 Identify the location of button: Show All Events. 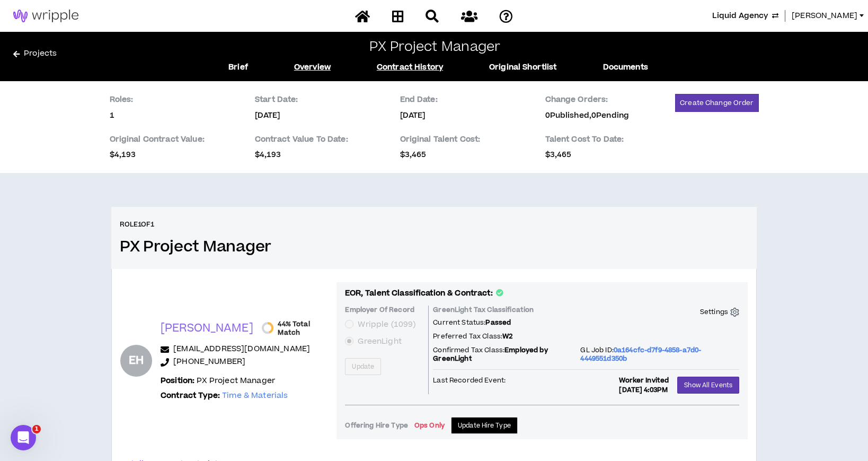
(708, 385).